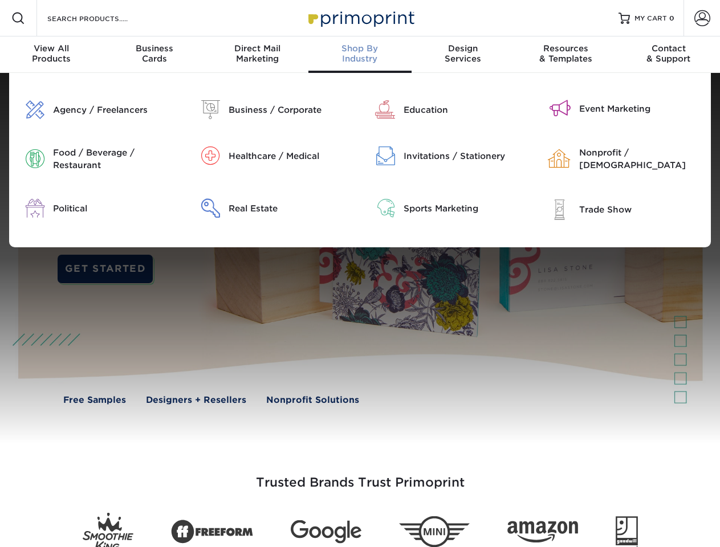 The height and width of the screenshot is (547, 720). I want to click on a: Trade Show, so click(623, 209).